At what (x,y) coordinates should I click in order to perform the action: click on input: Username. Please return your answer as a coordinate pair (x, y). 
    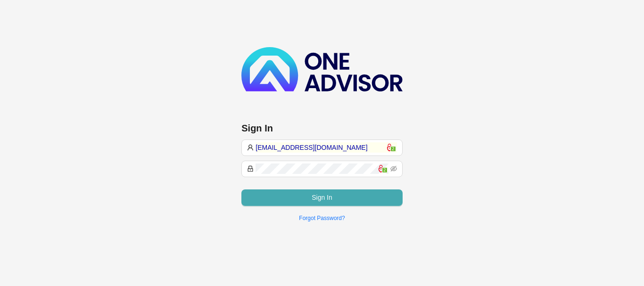
    Looking at the image, I should click on (326, 147).